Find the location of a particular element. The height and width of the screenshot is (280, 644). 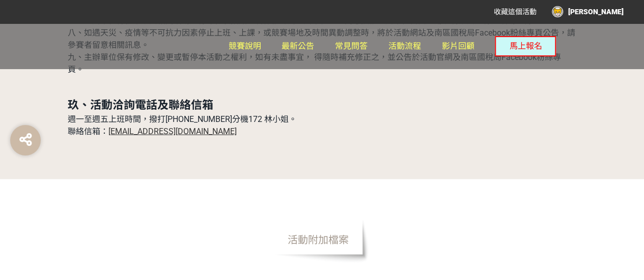

span: 活動流程 is located at coordinates (405, 46).